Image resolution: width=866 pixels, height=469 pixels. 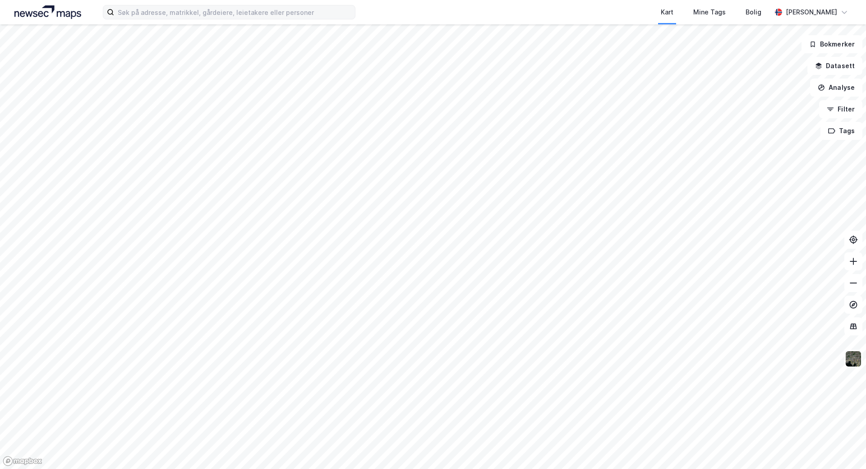 I want to click on img: 9k=, so click(x=853, y=359).